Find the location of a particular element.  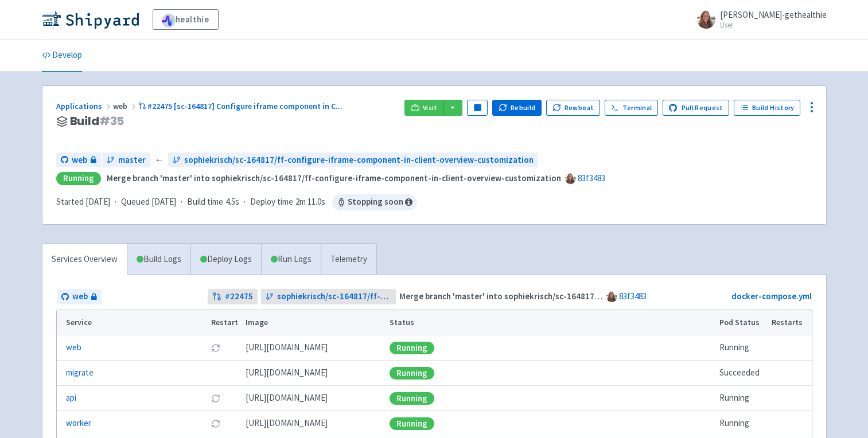

a: docker-compose.yml is located at coordinates (771, 296).